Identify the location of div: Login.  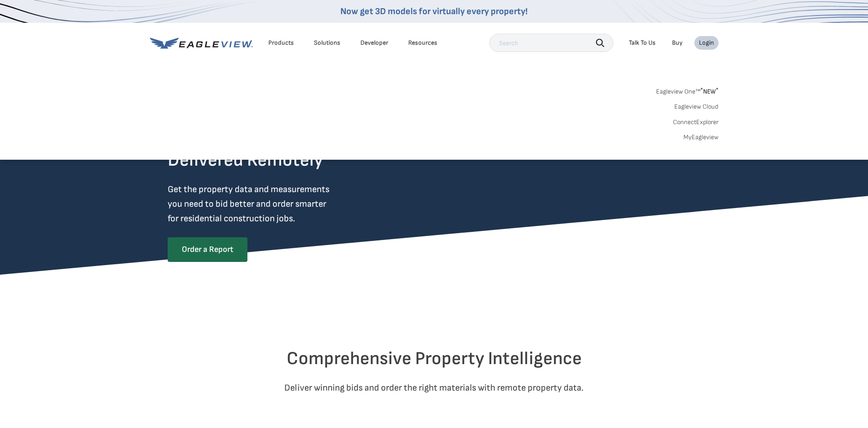
(707, 43).